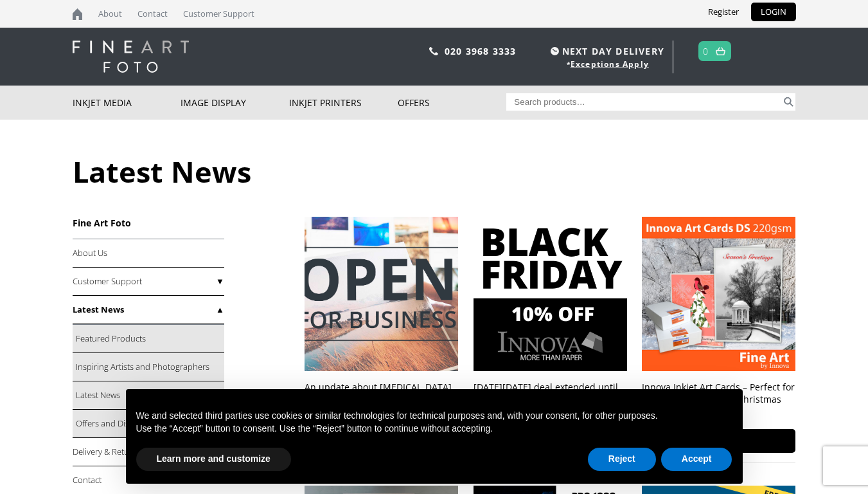 The width and height of the screenshot is (868, 494). Describe the element at coordinates (434, 429) in the screenshot. I see `p: Use the “Accept” button to consent. Use the “Reject” button to continue without accepting.` at that location.